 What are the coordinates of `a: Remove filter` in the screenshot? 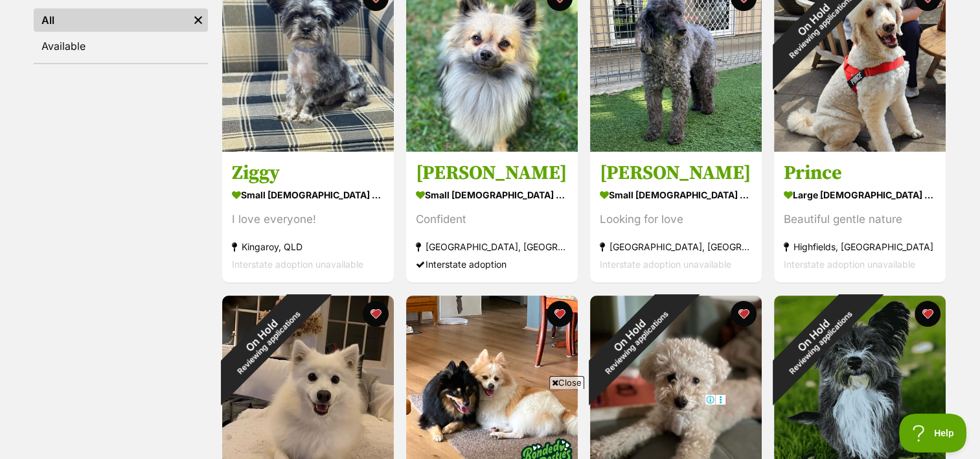 It's located at (198, 20).